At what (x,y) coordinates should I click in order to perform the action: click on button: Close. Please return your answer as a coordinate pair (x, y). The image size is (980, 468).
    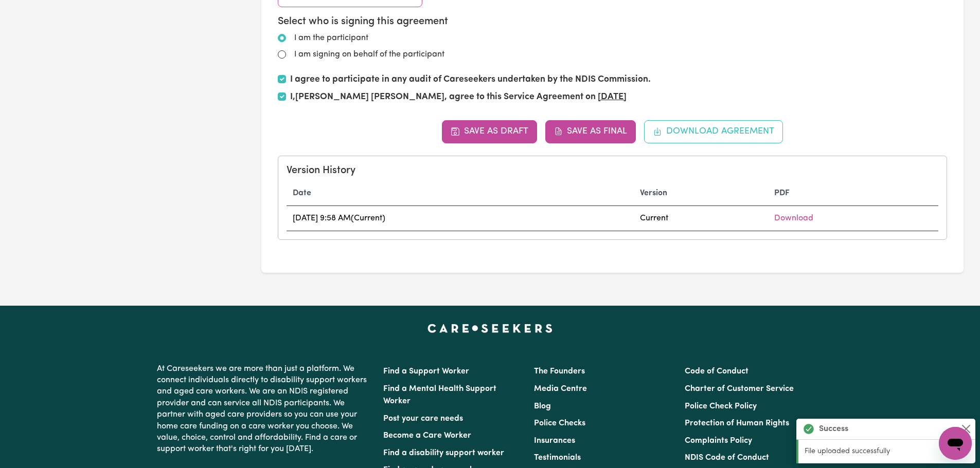
    Looking at the image, I should click on (966, 429).